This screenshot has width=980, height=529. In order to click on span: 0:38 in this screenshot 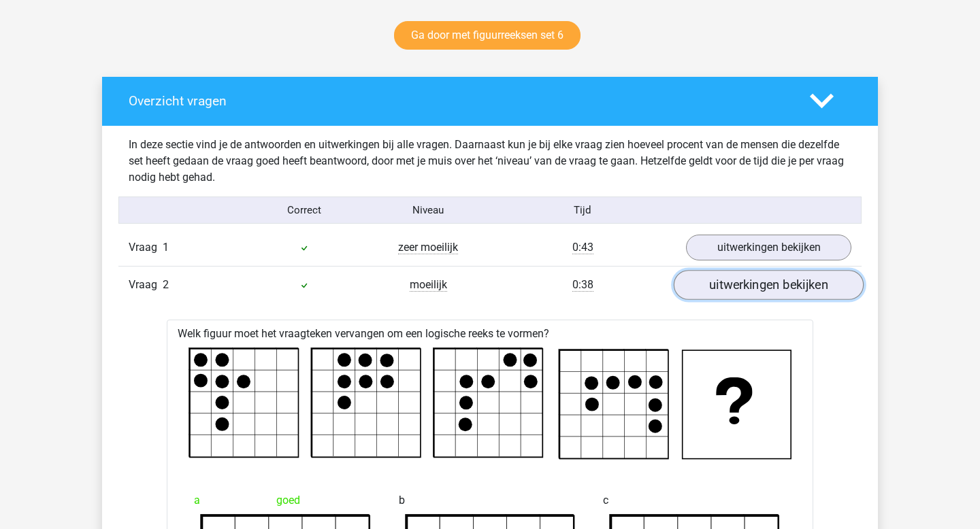, I will do `click(582, 285)`.